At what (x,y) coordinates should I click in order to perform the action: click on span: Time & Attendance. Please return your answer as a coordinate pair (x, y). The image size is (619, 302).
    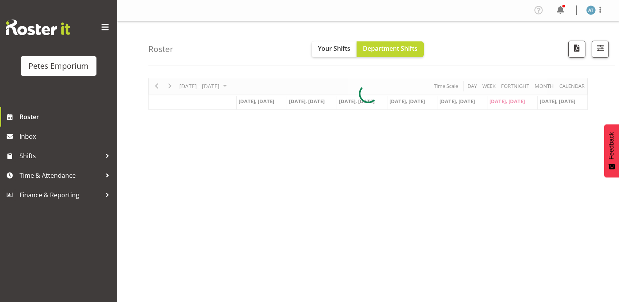
    Looking at the image, I should click on (61, 175).